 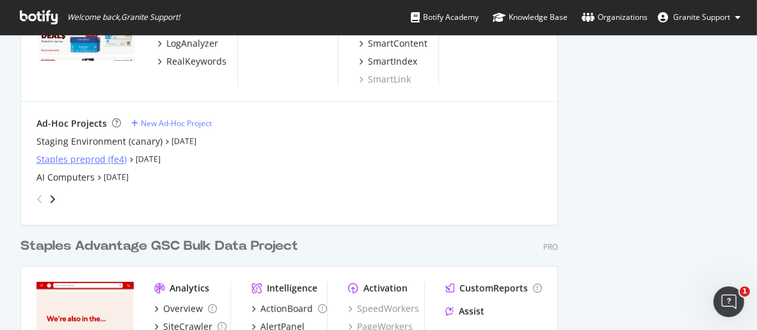 I want to click on a: New Ad-Hoc Project, so click(x=172, y=123).